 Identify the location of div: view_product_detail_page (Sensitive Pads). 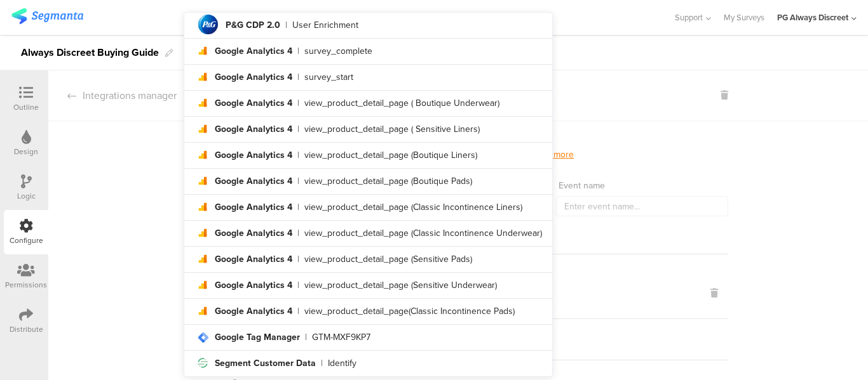
(388, 260).